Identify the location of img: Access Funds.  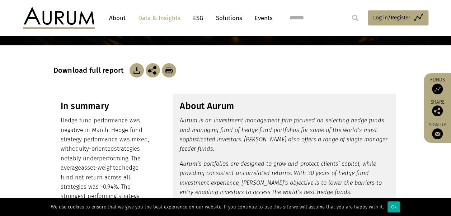
(438, 89).